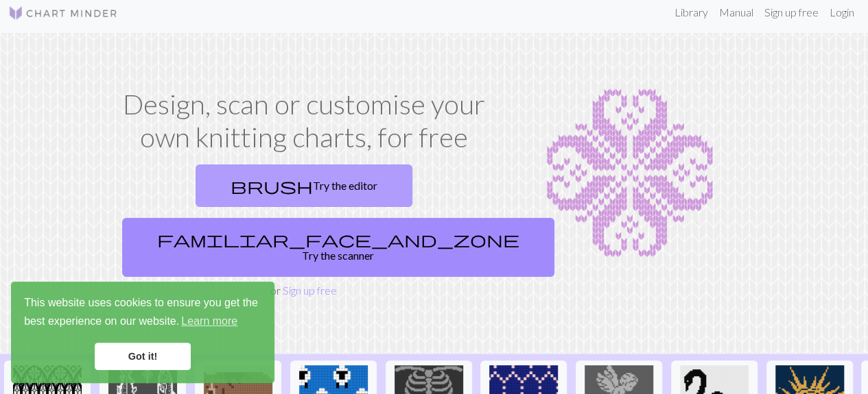  I want to click on a: Sign up free, so click(310, 290).